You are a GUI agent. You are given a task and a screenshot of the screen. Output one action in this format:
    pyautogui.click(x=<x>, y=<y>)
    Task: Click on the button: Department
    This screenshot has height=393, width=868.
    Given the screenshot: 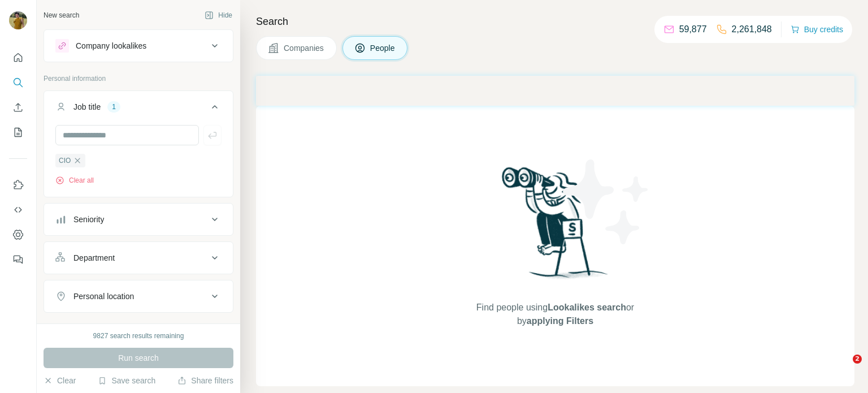 What is the action you would take?
    pyautogui.click(x=139, y=258)
    